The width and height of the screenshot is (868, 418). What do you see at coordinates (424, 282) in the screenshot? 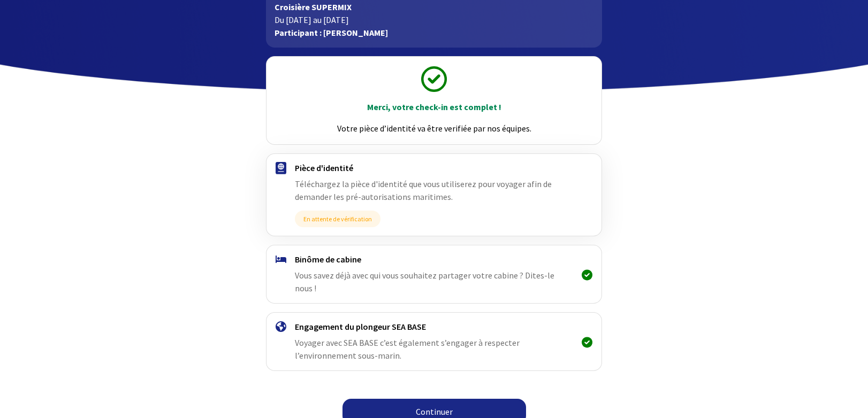
I see `span: Vous savez déjà avec qui vous souhaitez partager votre cabine ? Dites-le nous !` at bounding box center [424, 282].